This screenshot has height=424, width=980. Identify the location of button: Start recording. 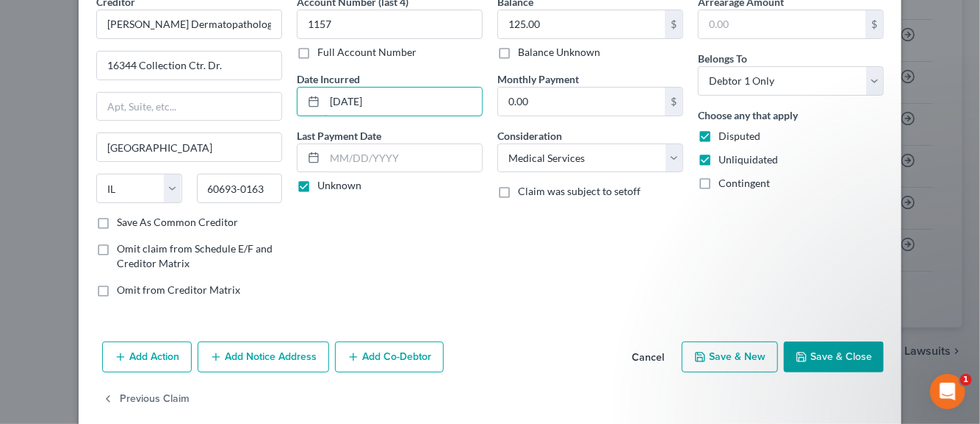
(99, 317).